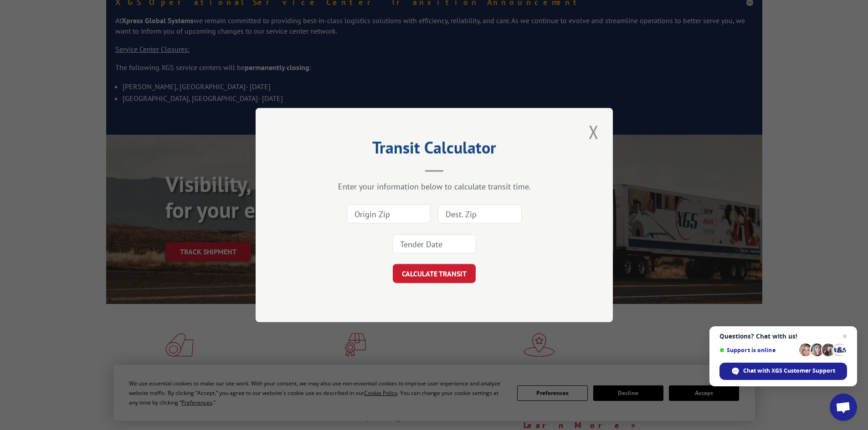 This screenshot has height=430, width=868. What do you see at coordinates (594, 132) in the screenshot?
I see `button: Close modal` at bounding box center [594, 132].